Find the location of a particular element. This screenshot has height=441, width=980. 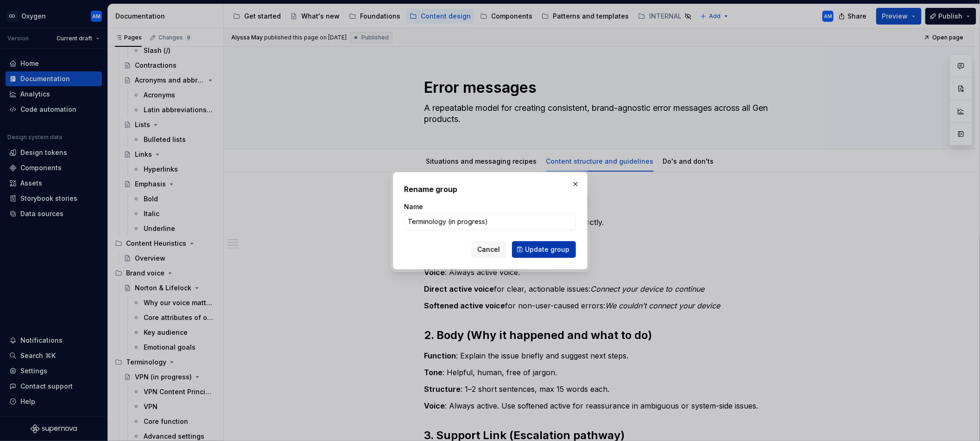

button: Update group is located at coordinates (544, 249).